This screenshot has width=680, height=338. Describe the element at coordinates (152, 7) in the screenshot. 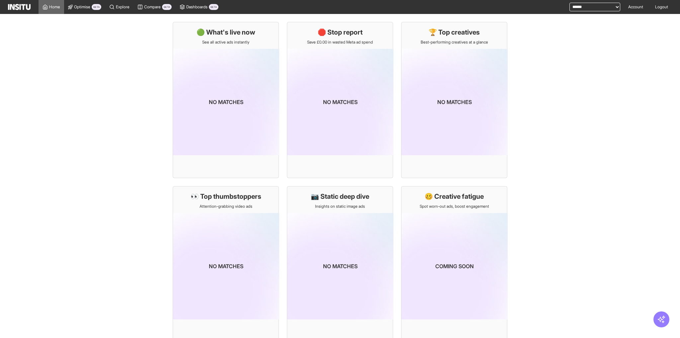

I see `span: Compare` at that location.